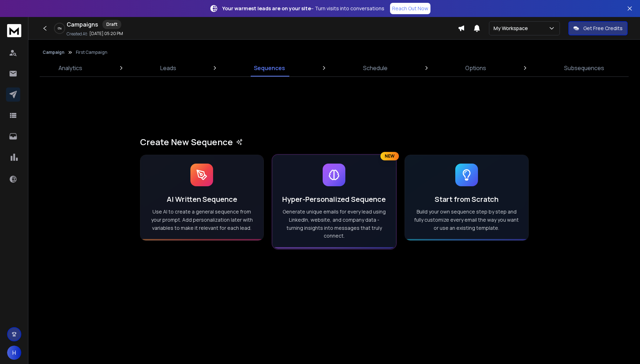 This screenshot has height=364, width=640. What do you see at coordinates (466, 199) in the screenshot?
I see `h3: Start from Scratch` at bounding box center [466, 199].